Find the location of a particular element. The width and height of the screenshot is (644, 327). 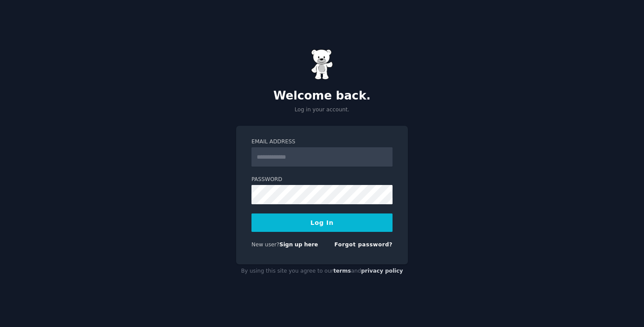

a: Sign up here is located at coordinates (299, 244).